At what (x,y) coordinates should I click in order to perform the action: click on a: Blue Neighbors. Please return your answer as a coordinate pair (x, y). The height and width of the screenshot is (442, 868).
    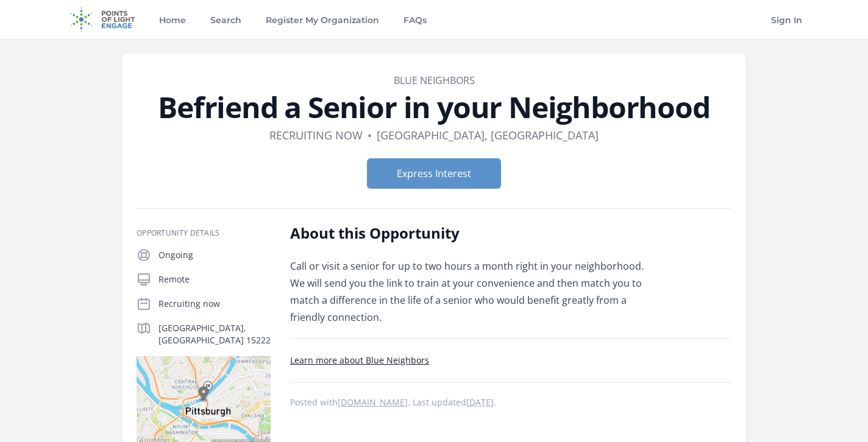
    Looking at the image, I should click on (434, 80).